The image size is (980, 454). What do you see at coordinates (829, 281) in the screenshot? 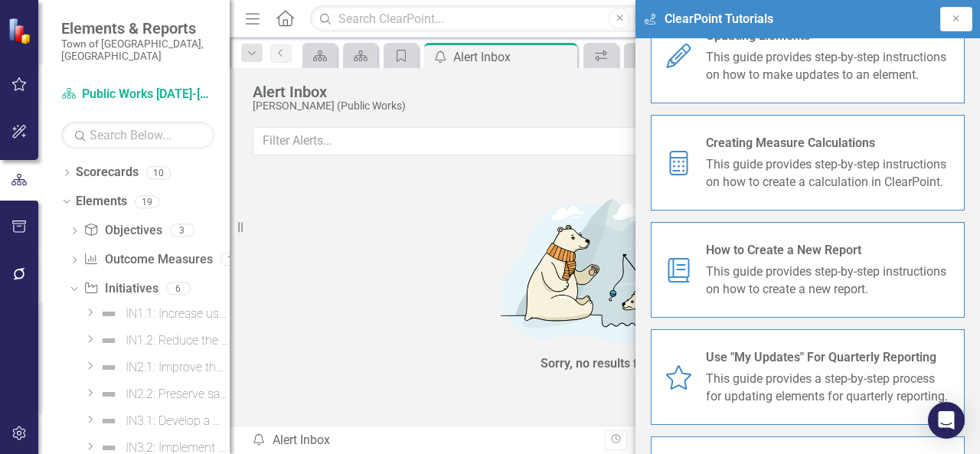
I see `span: This guide provides step-by-step instructions on how to create a new report.` at bounding box center [829, 281].